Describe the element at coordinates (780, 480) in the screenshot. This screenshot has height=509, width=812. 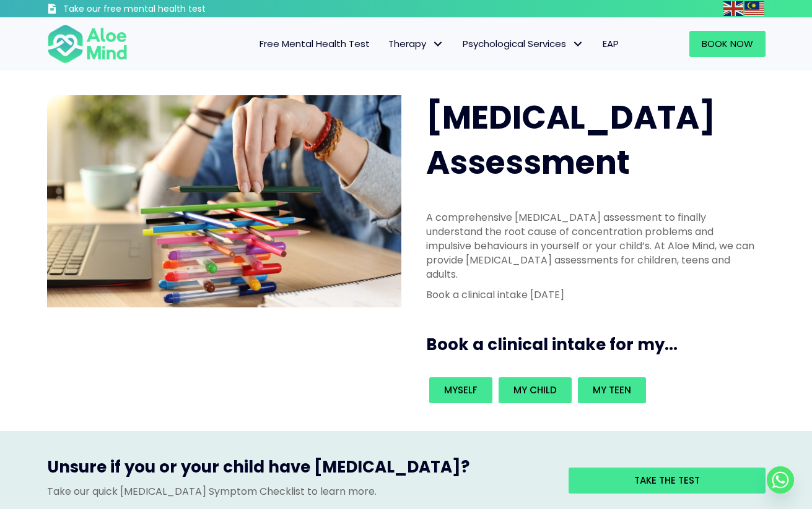
I see `a: Whatsapp` at that location.